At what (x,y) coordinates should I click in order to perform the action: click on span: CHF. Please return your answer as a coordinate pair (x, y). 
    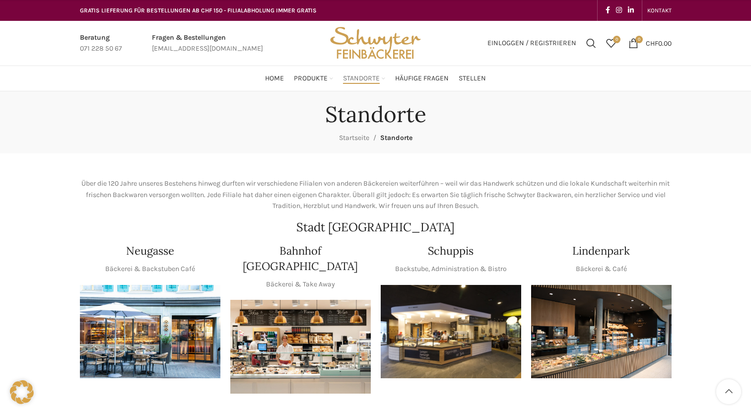
    Looking at the image, I should click on (652, 43).